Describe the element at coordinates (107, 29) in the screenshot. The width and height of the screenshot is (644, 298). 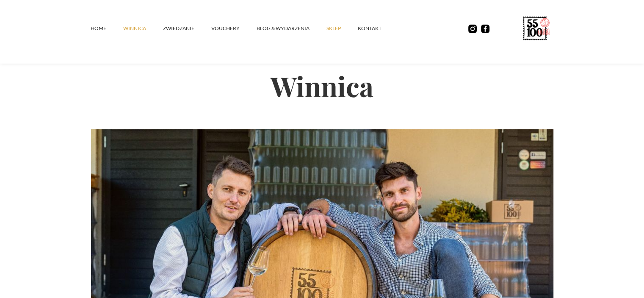
I see `a: Home` at that location.